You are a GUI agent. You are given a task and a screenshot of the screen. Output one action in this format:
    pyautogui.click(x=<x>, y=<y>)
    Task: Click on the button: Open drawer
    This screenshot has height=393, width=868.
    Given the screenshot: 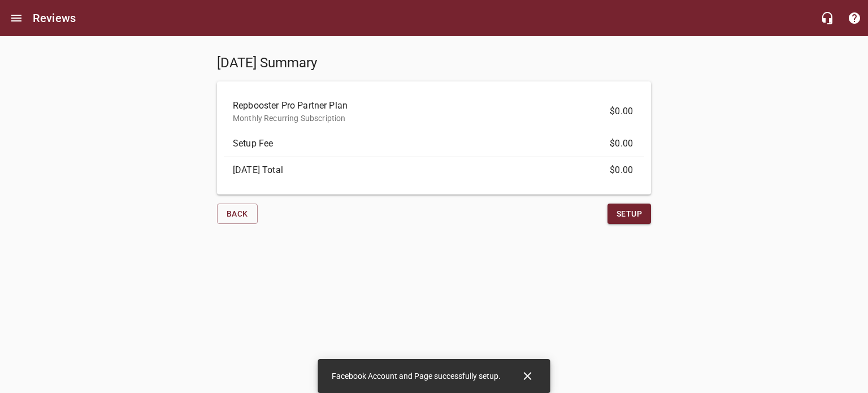 What is the action you would take?
    pyautogui.click(x=16, y=18)
    